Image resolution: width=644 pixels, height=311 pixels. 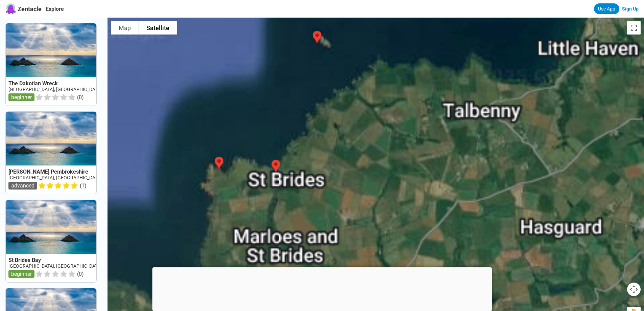 What do you see at coordinates (124, 28) in the screenshot?
I see `button: Show street map` at bounding box center [124, 28].